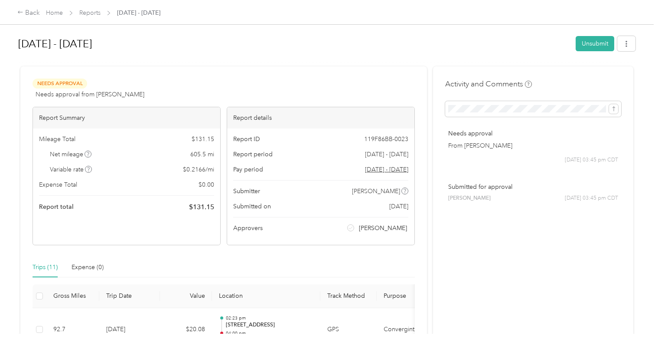  I want to click on span: $ 0.00, so click(206, 184).